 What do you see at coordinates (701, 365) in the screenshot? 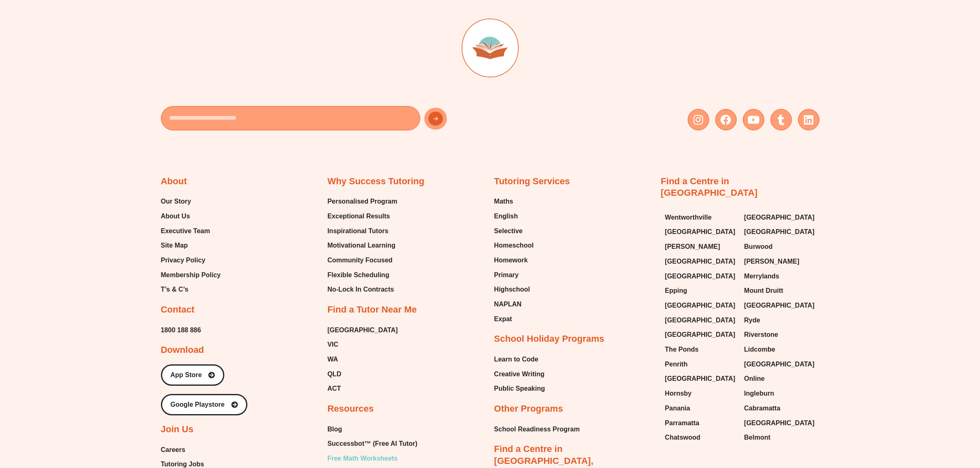
I see `a: Penrith` at bounding box center [701, 365].